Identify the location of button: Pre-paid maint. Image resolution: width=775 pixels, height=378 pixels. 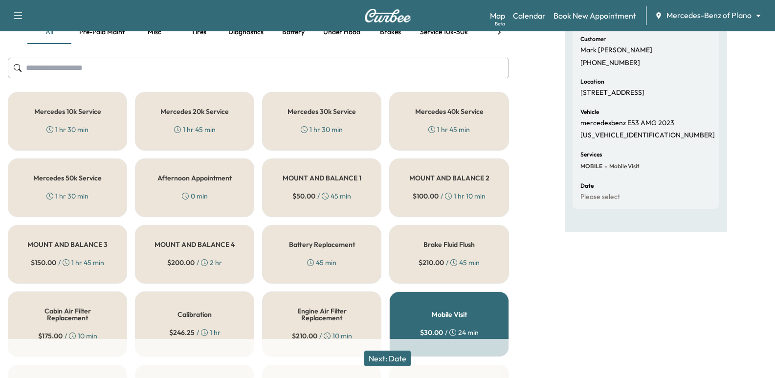
(102, 32).